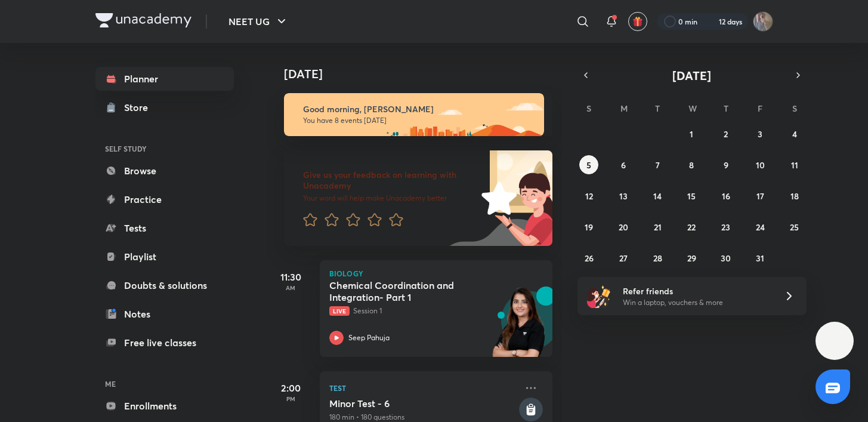 The width and height of the screenshot is (868, 422). Describe the element at coordinates (794, 227) in the screenshot. I see `button: October 25, 2025` at that location.